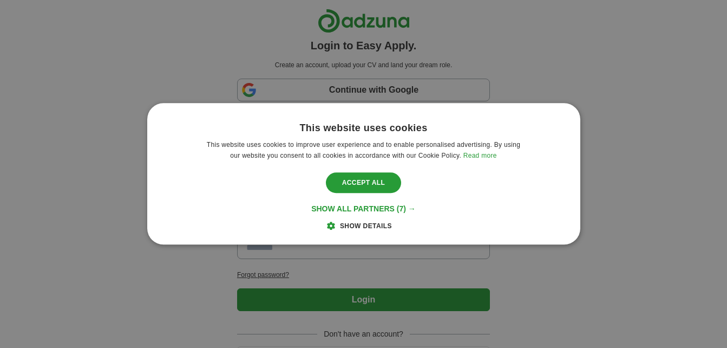 This screenshot has width=727, height=348. What do you see at coordinates (363, 226) in the screenshot?
I see `div: Show details` at bounding box center [363, 226].